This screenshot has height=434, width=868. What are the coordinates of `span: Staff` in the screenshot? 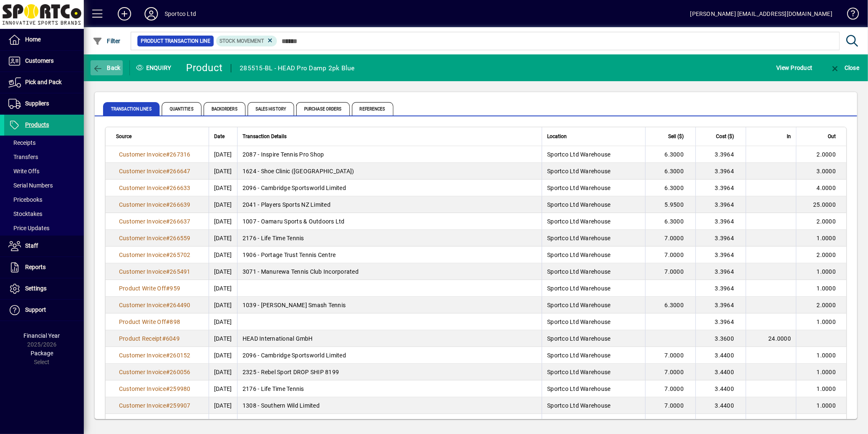 It's located at (32, 246).